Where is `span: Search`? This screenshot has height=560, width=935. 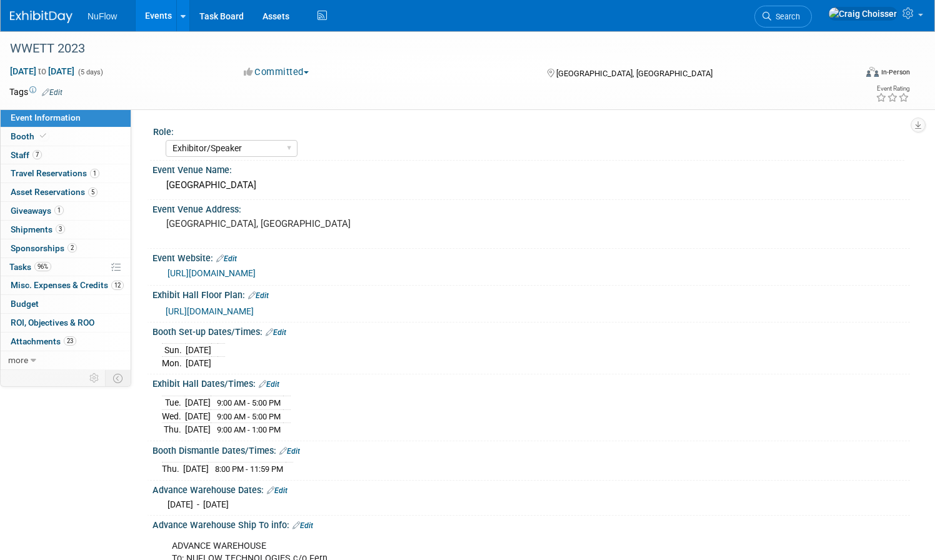 span: Search is located at coordinates (785, 17).